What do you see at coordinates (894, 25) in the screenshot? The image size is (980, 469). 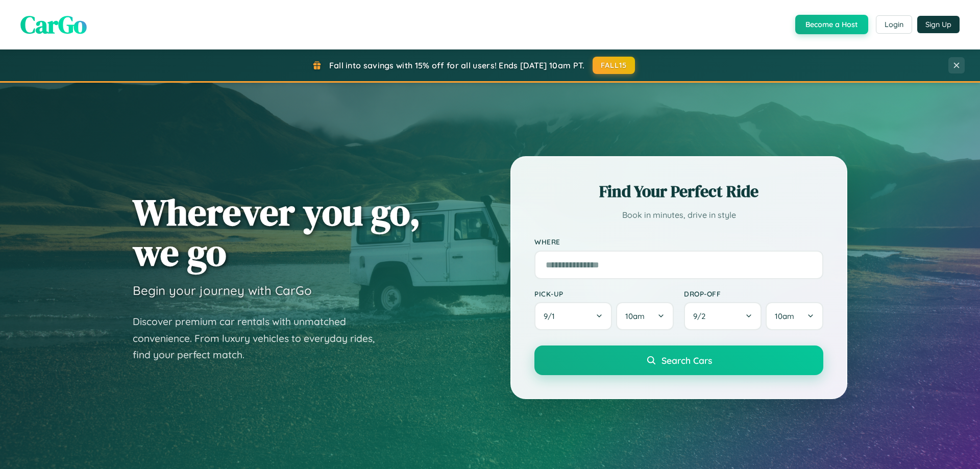 I see `button: Login` at bounding box center [894, 25].